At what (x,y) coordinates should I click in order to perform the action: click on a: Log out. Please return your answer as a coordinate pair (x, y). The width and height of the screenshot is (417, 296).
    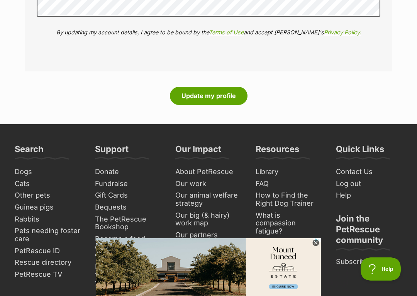
    Looking at the image, I should click on (369, 184).